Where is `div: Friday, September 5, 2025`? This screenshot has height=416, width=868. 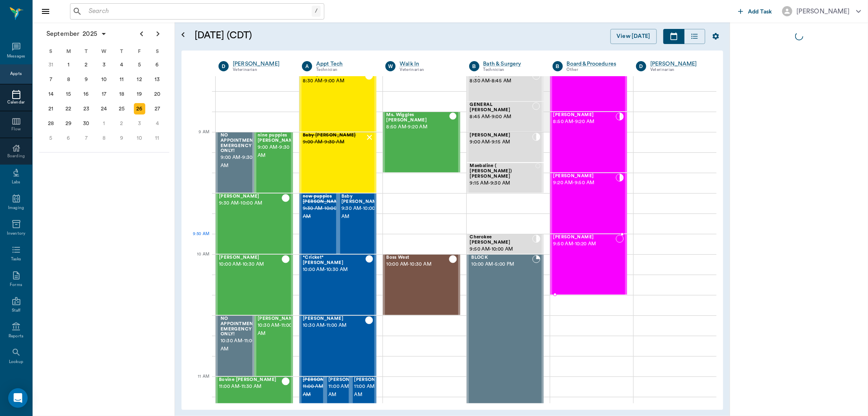
div: Friday, September 5, 2025 is located at coordinates (140, 65).